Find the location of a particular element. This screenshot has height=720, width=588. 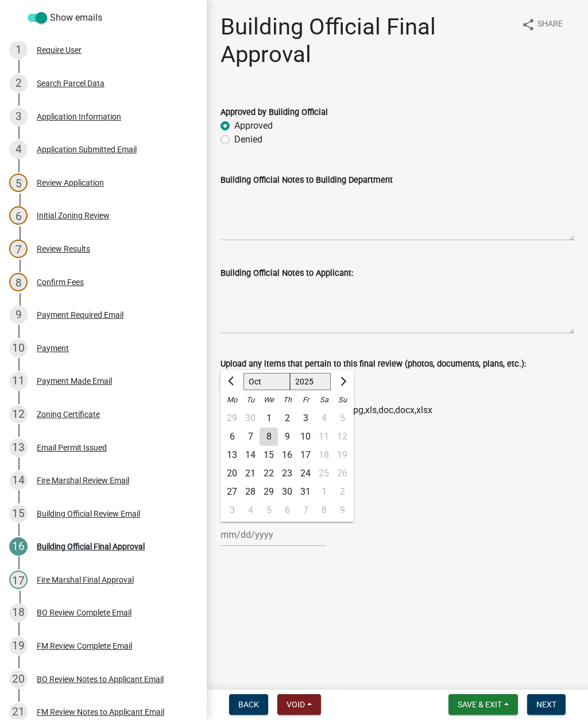

div: FM Review Notes to Applicant Email is located at coordinates (100, 712).